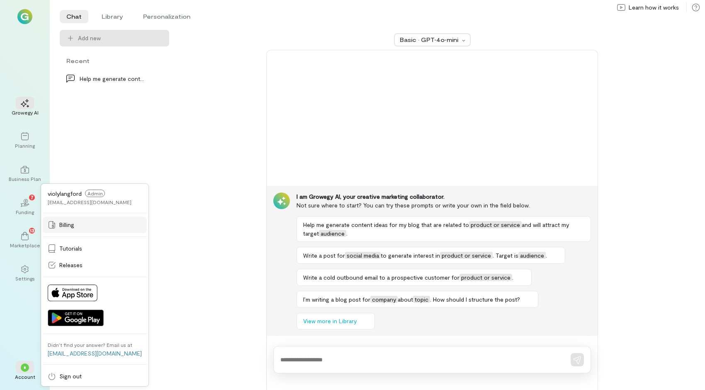 This screenshot has width=705, height=390. I want to click on span: Learn how it works, so click(654, 7).